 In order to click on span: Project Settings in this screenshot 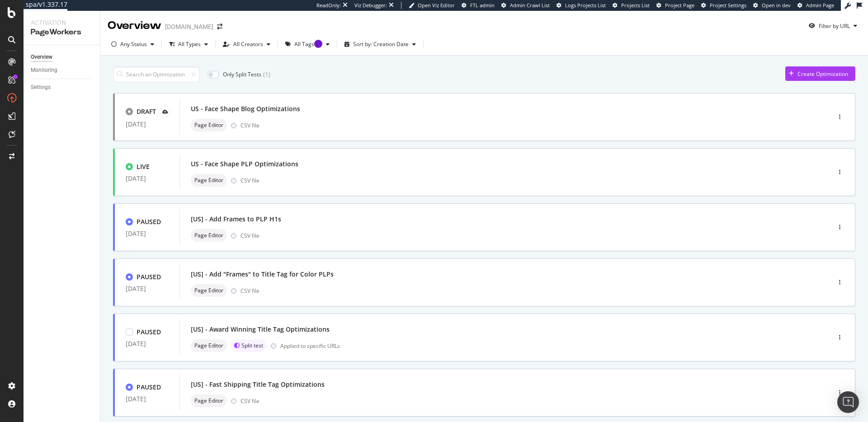, I will do `click(728, 5)`.